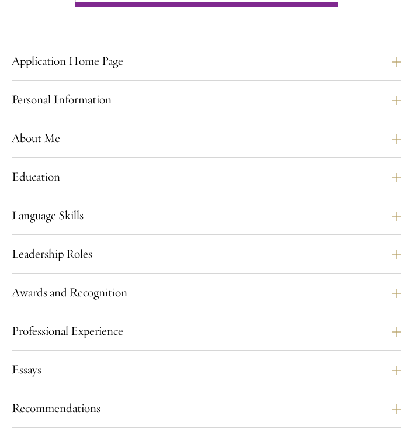  I want to click on button: Recommendations, so click(206, 408).